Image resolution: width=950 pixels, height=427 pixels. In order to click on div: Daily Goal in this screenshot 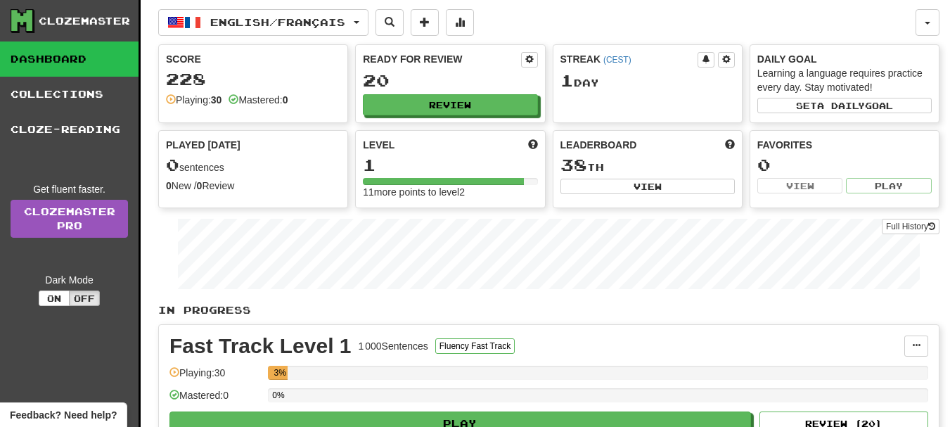, I will do `click(844, 59)`.